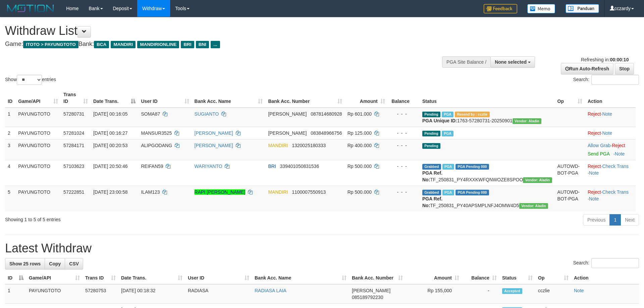 The image size is (644, 308). I want to click on th: Status: activate to sort column ascending, so click(517, 278).